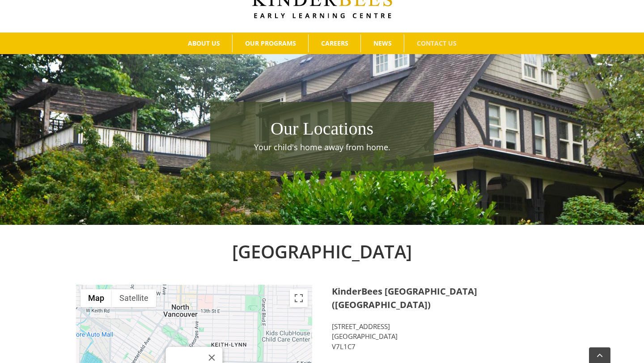 Image resolution: width=644 pixels, height=363 pixels. What do you see at coordinates (204, 44) in the screenshot?
I see `span: ABOUT US` at bounding box center [204, 44].